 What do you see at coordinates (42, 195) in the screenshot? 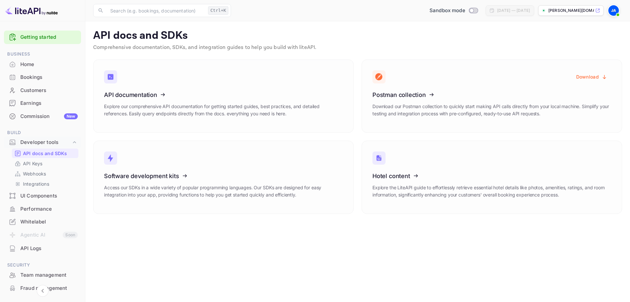
I see `a: UI Components` at bounding box center [42, 195].